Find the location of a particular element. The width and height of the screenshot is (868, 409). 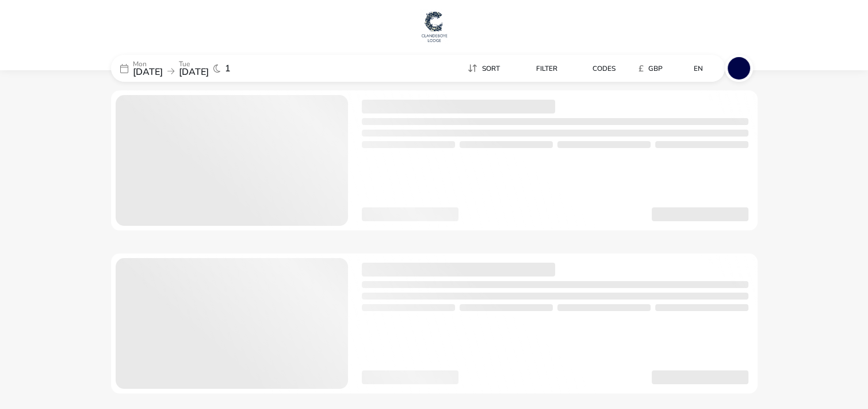

img: Main Website is located at coordinates (435, 27).